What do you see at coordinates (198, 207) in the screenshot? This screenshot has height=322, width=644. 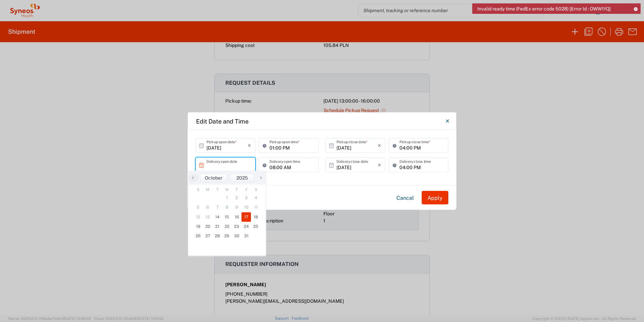 I see `span: 5` at bounding box center [198, 207].